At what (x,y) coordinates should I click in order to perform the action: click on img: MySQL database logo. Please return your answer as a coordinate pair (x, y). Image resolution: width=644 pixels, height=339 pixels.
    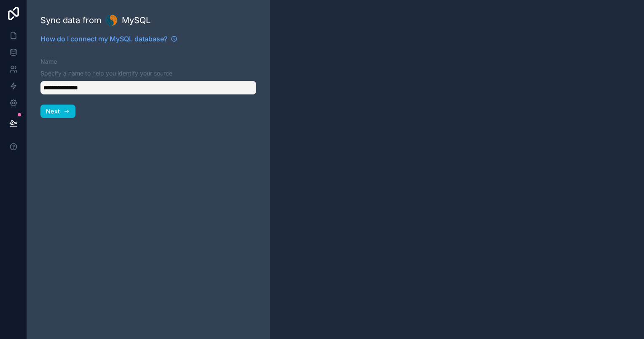
    Looking at the image, I should click on (112, 20).